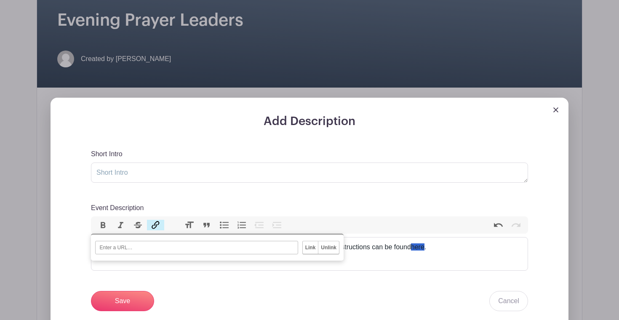 This screenshot has width=619, height=320. Describe the element at coordinates (156, 225) in the screenshot. I see `button: Link` at that location.